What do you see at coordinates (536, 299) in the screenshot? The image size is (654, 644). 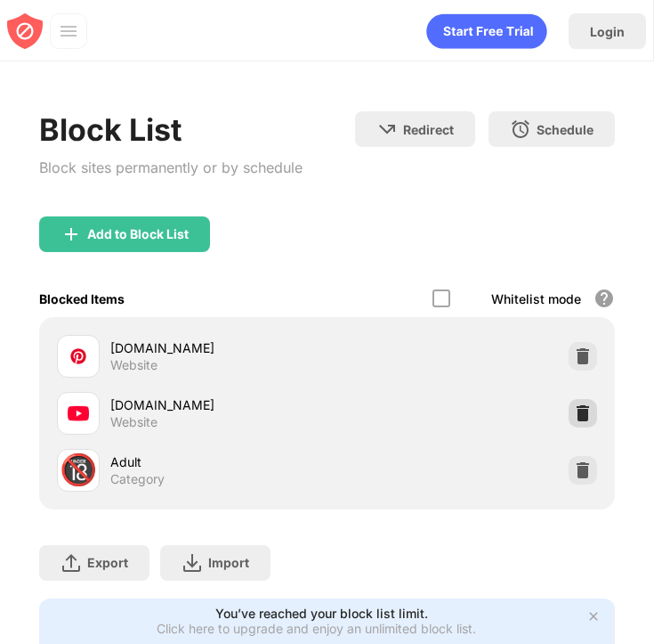 I see `div: Whitelist mode` at bounding box center [536, 299].